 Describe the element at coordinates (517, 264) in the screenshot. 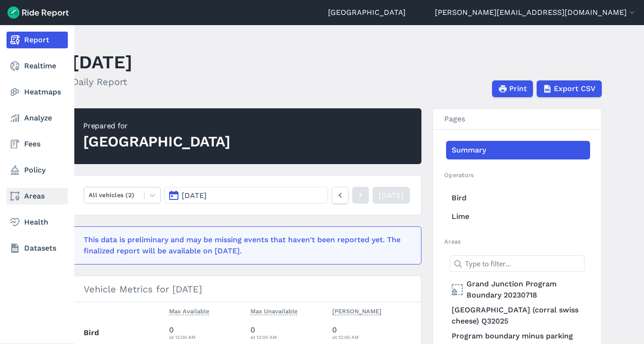

I see `input: Type to filter...` at that location.